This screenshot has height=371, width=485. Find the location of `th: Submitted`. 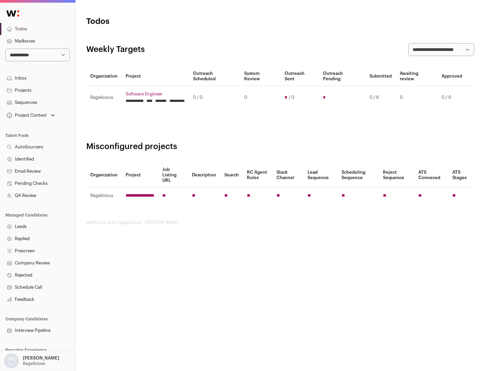

th: Submitted is located at coordinates (381, 76).